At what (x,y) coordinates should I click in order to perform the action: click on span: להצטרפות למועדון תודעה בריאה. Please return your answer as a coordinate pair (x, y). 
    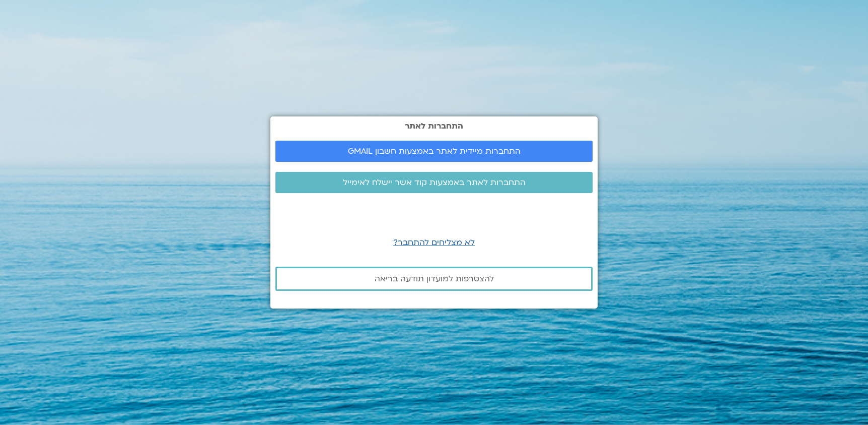
    Looking at the image, I should click on (434, 279).